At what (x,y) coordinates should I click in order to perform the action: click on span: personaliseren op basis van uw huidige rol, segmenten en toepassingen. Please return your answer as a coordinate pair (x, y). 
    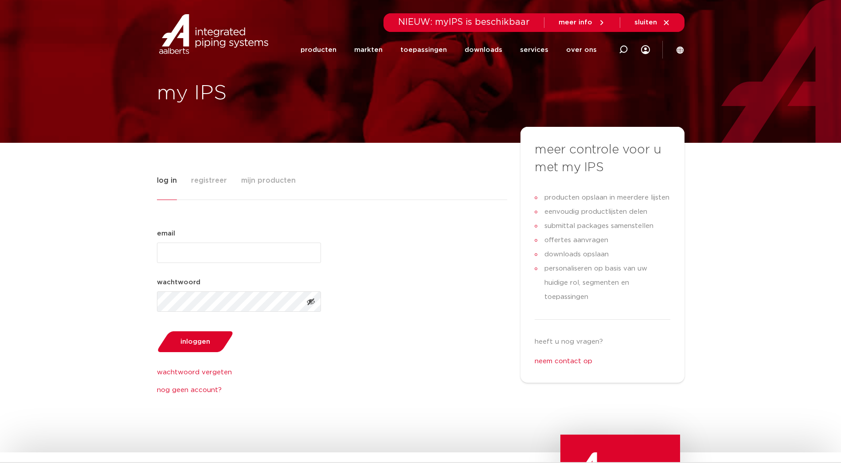
    Looking at the image, I should click on (606, 283).